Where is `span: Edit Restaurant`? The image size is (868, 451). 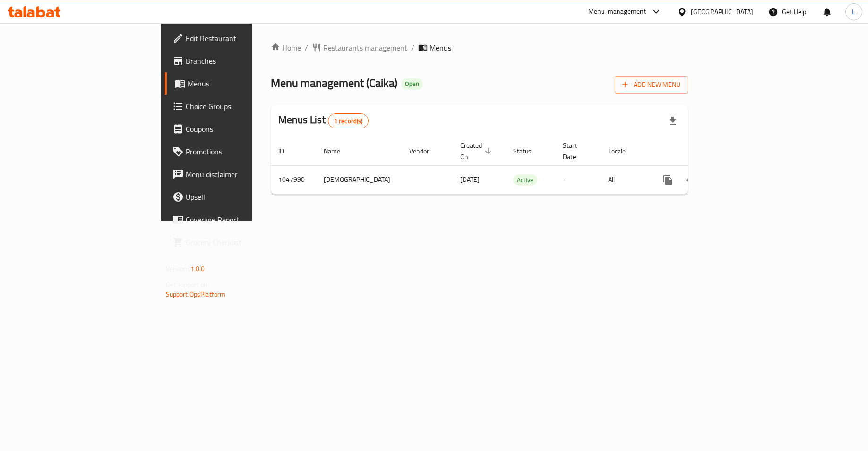 span: Edit Restaurant is located at coordinates (242, 38).